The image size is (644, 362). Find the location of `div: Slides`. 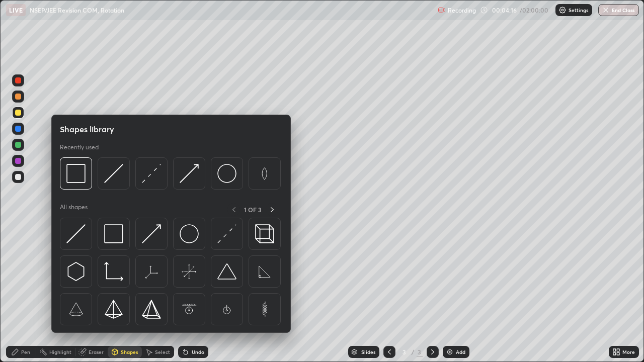

div: Slides is located at coordinates (369, 352).